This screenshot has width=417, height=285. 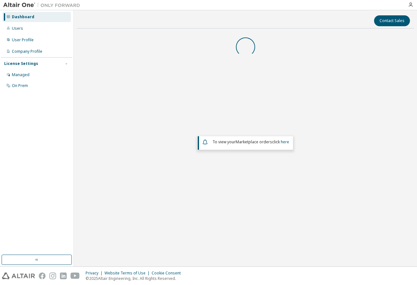 What do you see at coordinates (42, 276) in the screenshot?
I see `img: facebook.svg` at bounding box center [42, 276].